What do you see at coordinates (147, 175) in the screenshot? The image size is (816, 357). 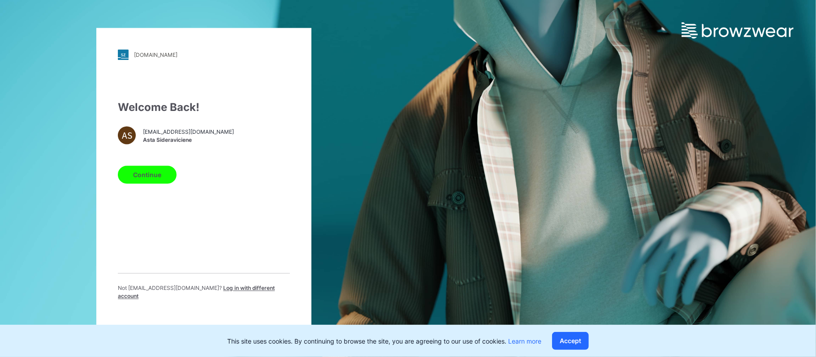 I see `button: Continue` at bounding box center [147, 175].